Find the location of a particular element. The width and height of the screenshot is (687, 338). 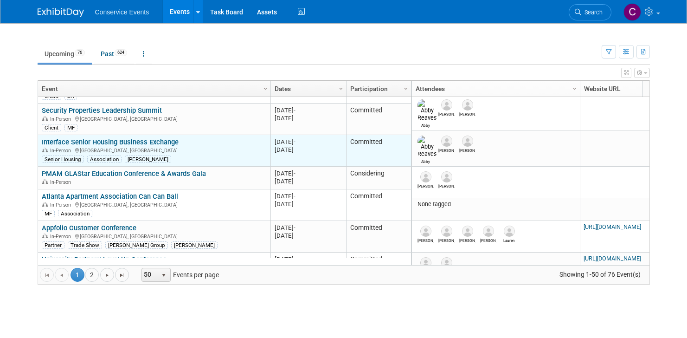

img: Pam Berkosky is located at coordinates (447, 231).